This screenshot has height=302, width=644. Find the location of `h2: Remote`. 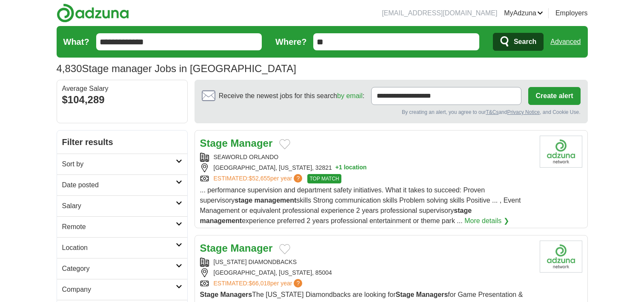

h2: Remote is located at coordinates (119, 227).